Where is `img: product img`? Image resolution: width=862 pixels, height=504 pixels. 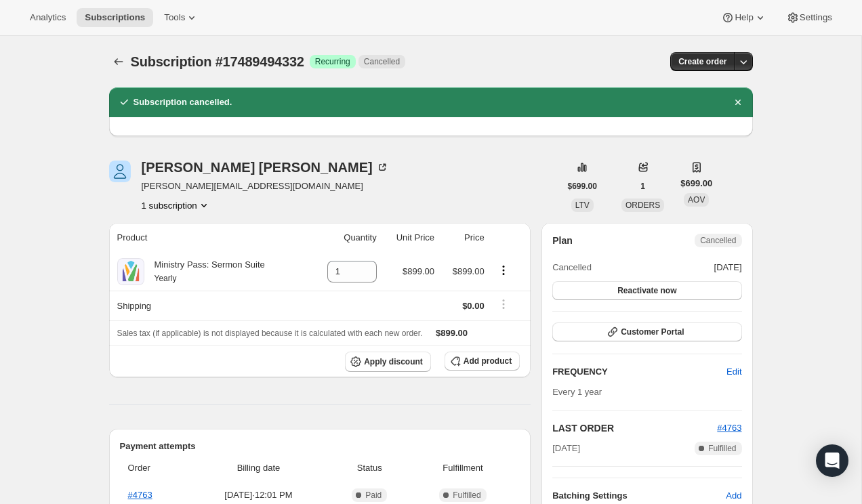
img: product img is located at coordinates (131, 271).